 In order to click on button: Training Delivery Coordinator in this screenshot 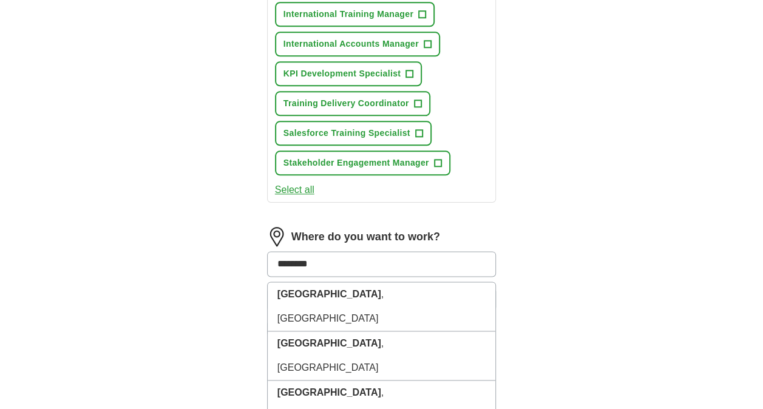, I will do `click(353, 103)`.